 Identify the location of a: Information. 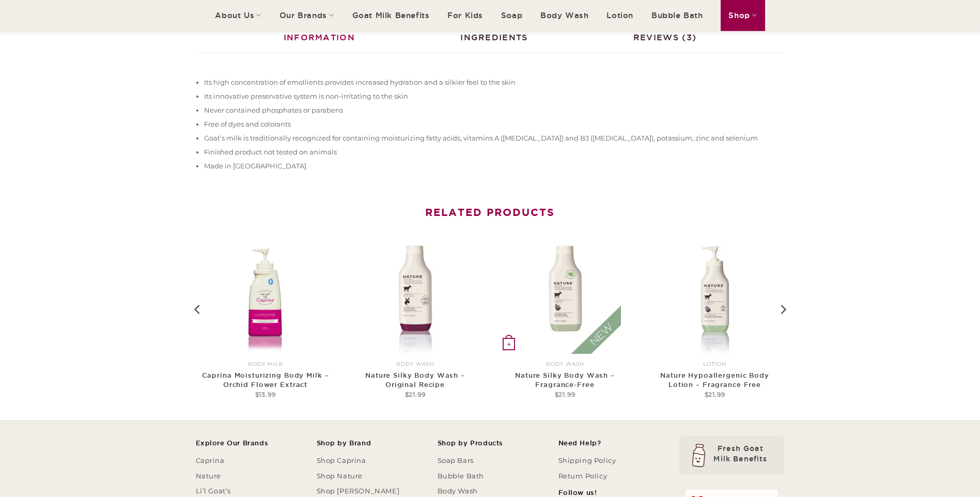
(319, 37).